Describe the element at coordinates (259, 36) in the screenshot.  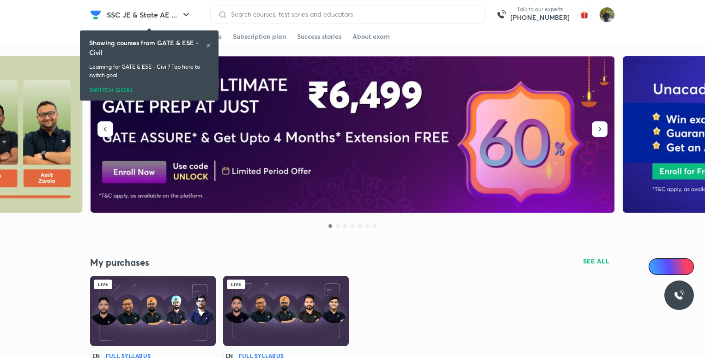
I see `a: Subscription plan` at that location.